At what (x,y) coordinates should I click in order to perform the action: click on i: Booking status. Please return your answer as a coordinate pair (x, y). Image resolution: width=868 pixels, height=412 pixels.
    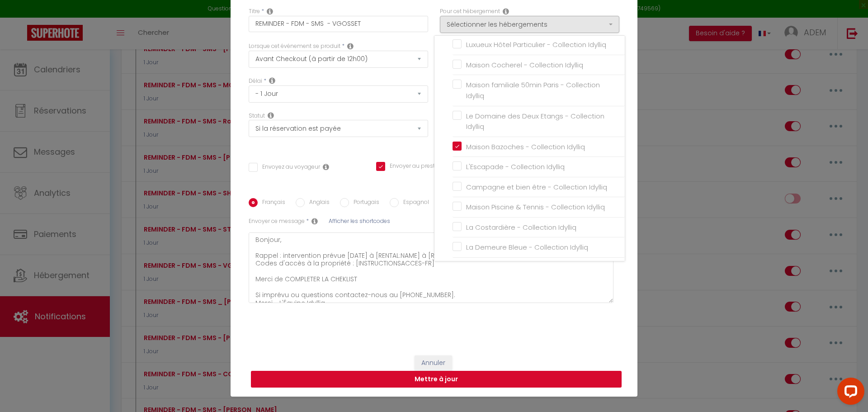
    Looking at the image, I should click on (271, 116).